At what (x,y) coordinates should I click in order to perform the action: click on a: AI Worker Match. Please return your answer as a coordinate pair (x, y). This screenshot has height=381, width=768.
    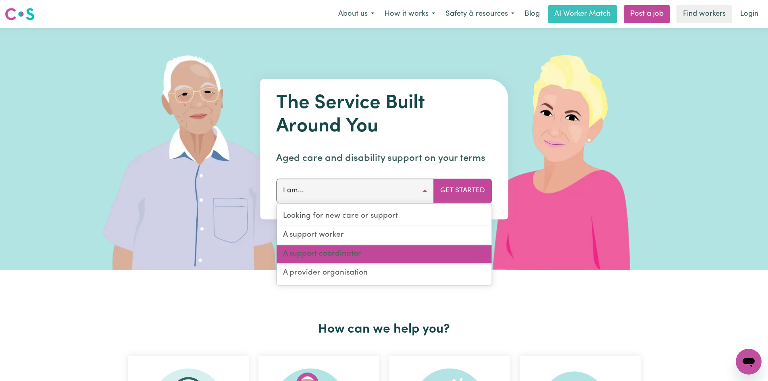
    Looking at the image, I should click on (583, 14).